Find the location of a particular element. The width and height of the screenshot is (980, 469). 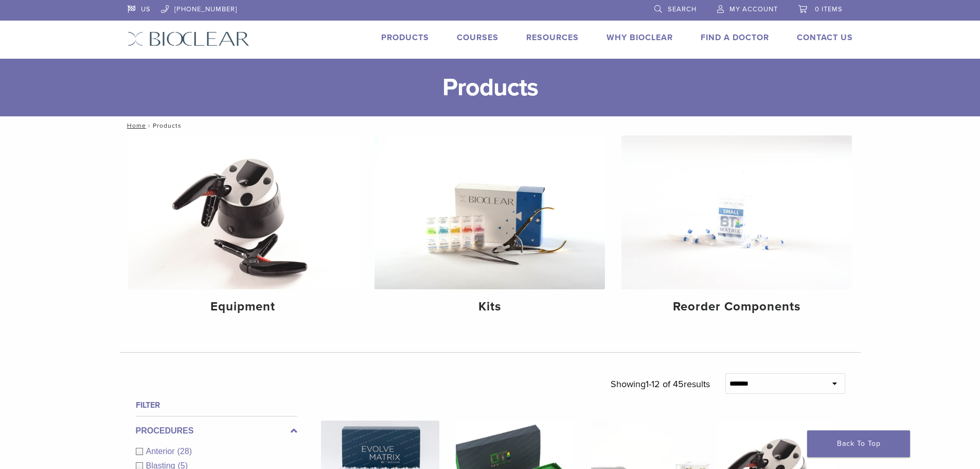

nav: Products is located at coordinates (490, 126).